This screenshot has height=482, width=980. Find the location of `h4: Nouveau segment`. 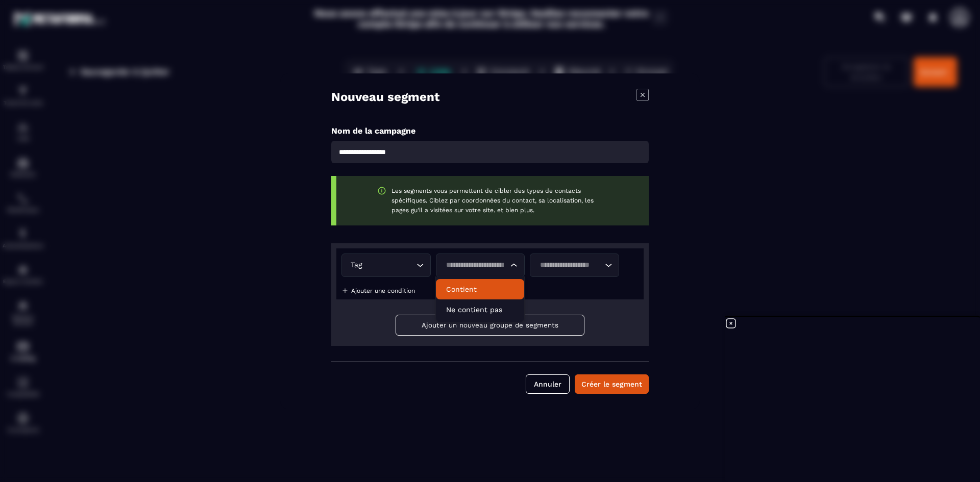

h4: Nouveau segment is located at coordinates (386, 97).